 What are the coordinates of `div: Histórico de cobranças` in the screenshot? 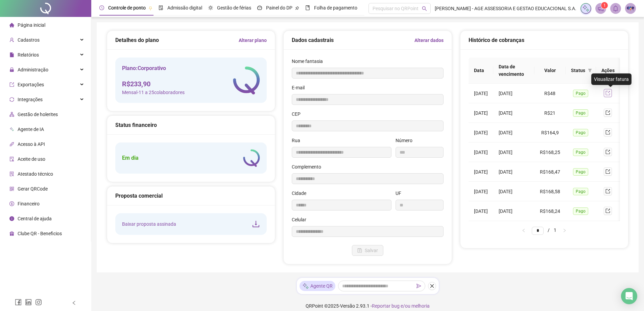 It's located at (544, 40).